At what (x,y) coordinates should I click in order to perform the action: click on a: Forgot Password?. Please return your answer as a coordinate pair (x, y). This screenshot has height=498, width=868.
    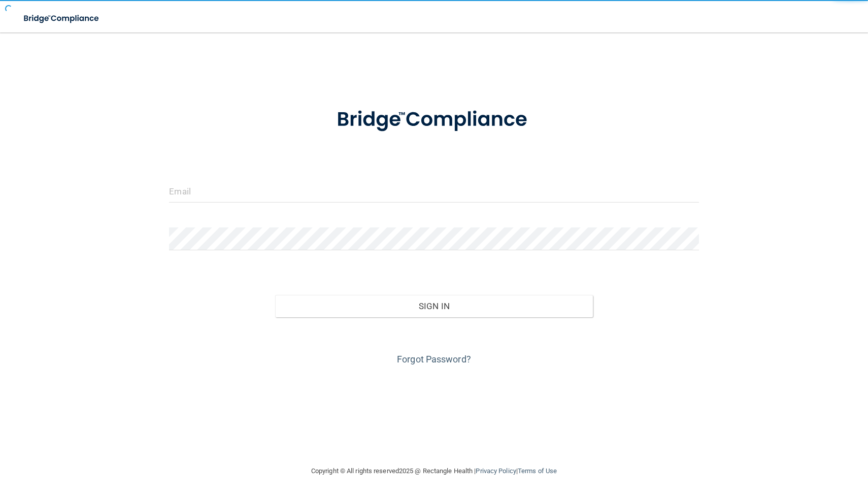
    Looking at the image, I should click on (434, 359).